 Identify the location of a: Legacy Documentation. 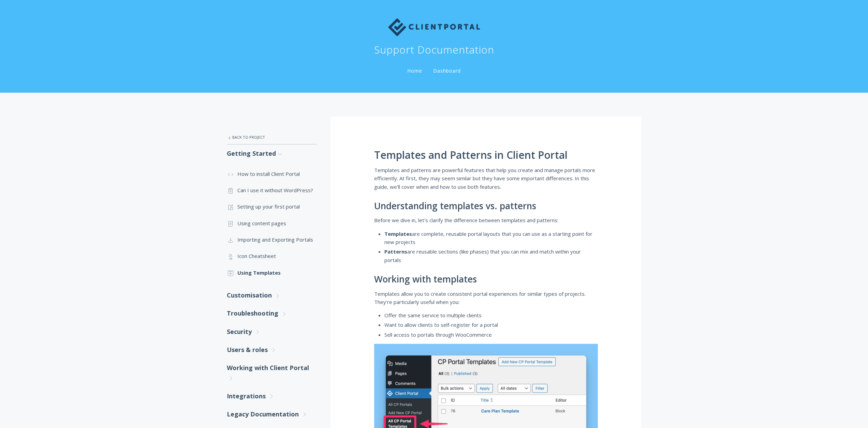
(272, 414).